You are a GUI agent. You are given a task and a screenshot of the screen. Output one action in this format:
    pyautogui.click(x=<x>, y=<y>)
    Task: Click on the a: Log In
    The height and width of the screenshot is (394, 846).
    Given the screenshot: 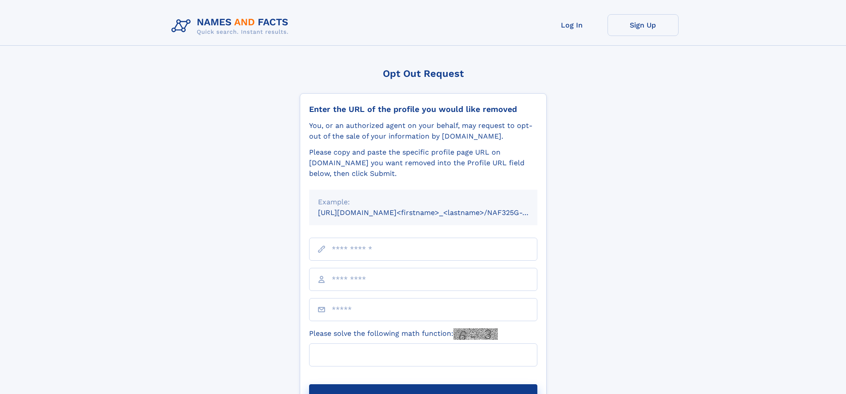 What is the action you would take?
    pyautogui.click(x=572, y=25)
    